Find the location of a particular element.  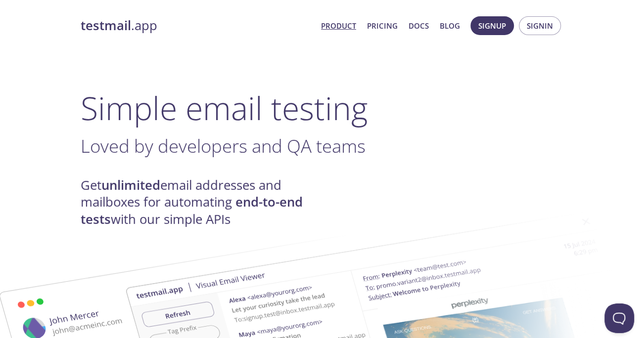

a: testmail.app is located at coordinates (197, 26).